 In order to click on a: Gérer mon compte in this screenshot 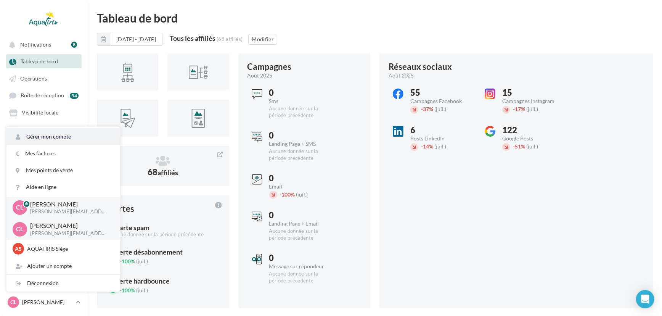, I will do `click(63, 136)`.